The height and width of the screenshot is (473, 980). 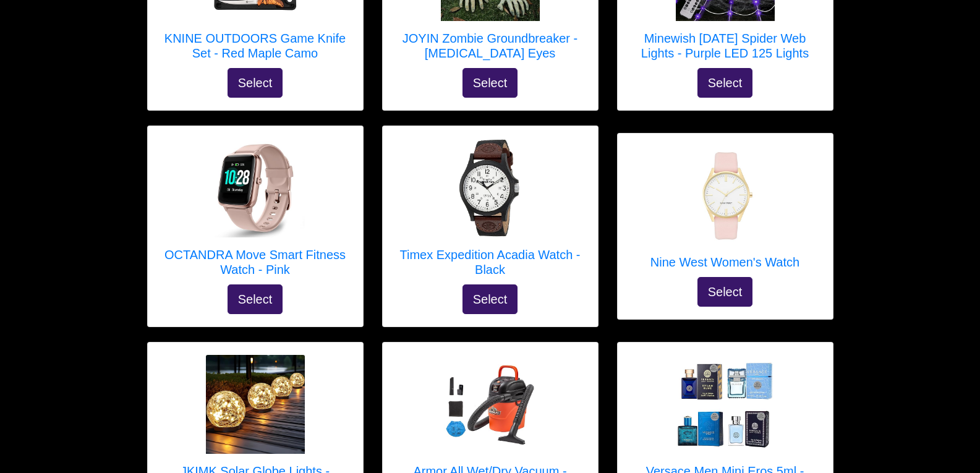 I want to click on h5: Nine West Women's Watch, so click(x=724, y=262).